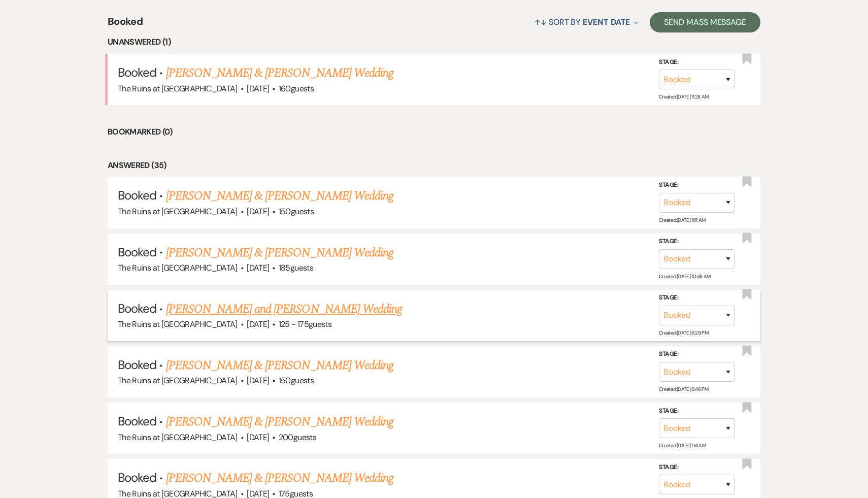 The width and height of the screenshot is (868, 498). I want to click on span: 125 - 175 guests, so click(305, 324).